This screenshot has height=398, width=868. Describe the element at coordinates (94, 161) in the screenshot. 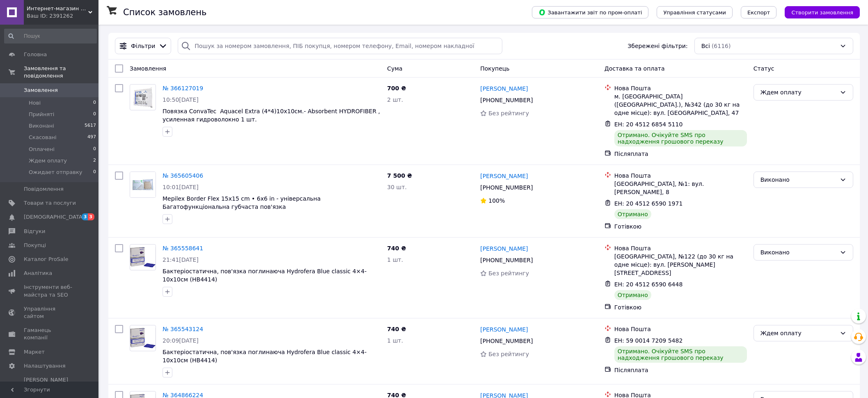

I see `span: 2` at that location.